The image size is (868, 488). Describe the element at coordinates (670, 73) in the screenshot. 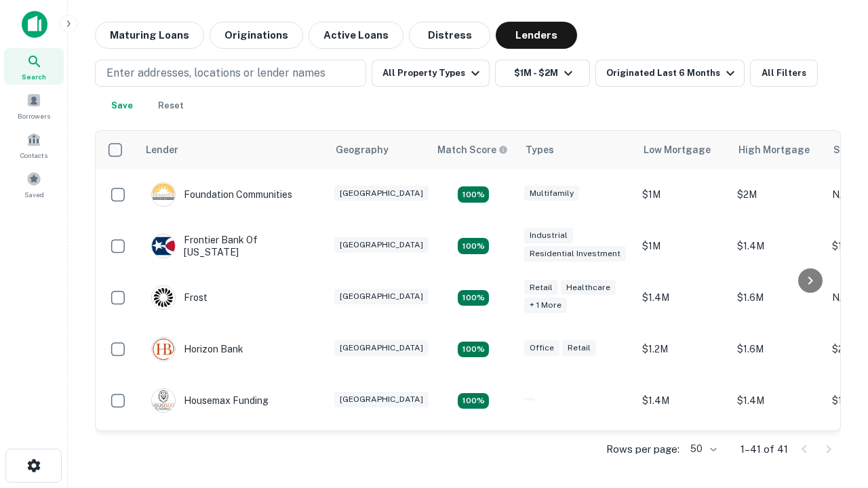

I see `button: Originated Last 6 Months` at that location.